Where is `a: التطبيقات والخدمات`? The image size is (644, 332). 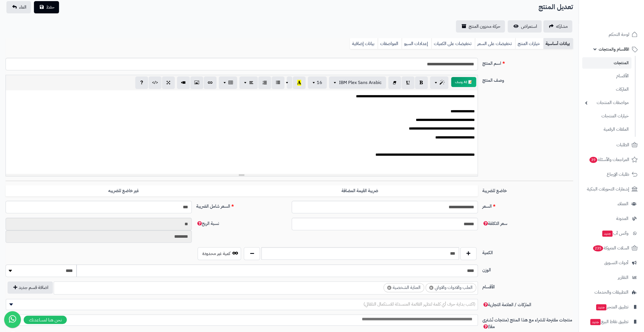
a: التطبيقات والخدمات is located at coordinates (611, 292).